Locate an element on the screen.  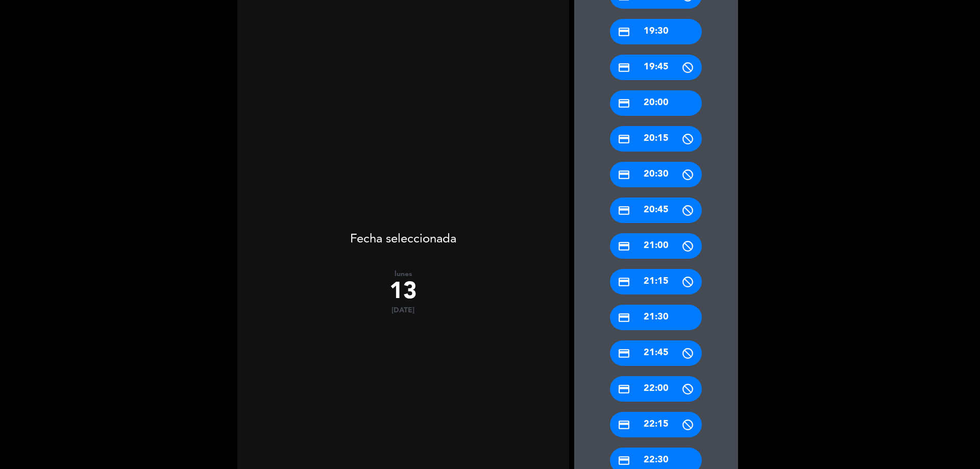
div: 19:45 is located at coordinates (656, 67).